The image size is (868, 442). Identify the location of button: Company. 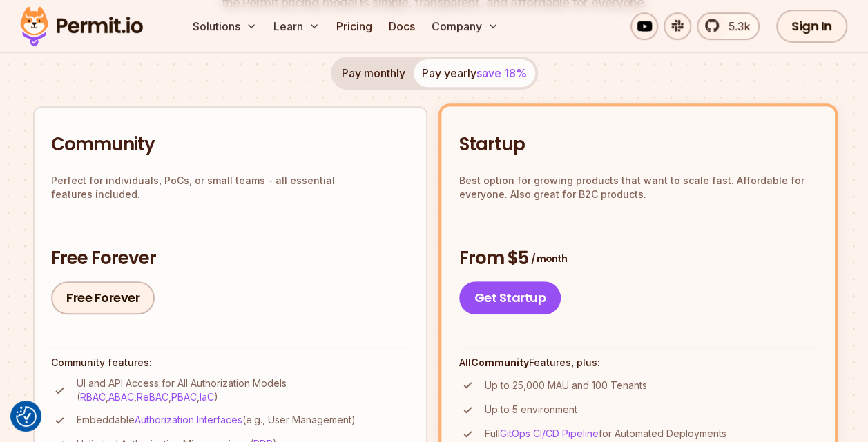
(465, 26).